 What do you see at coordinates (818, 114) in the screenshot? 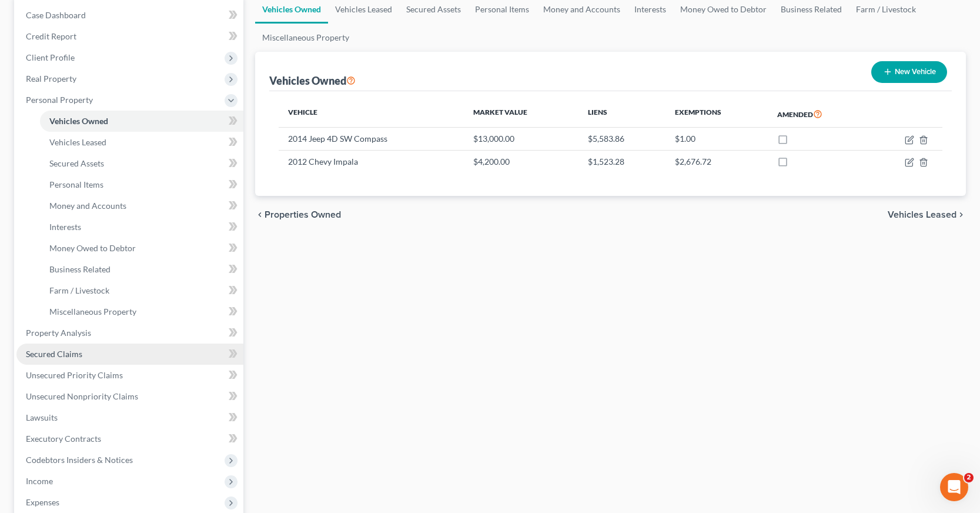
I see `th: Amended` at bounding box center [818, 114].